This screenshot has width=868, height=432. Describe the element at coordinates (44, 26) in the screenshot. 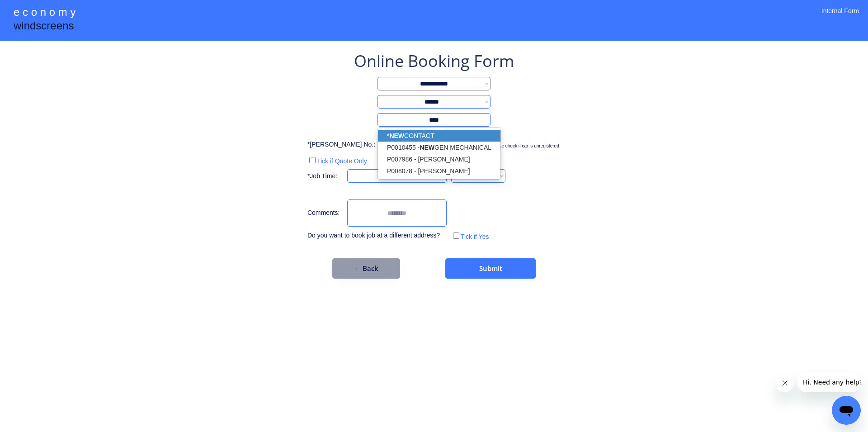

I see `div: windscreens` at that location.